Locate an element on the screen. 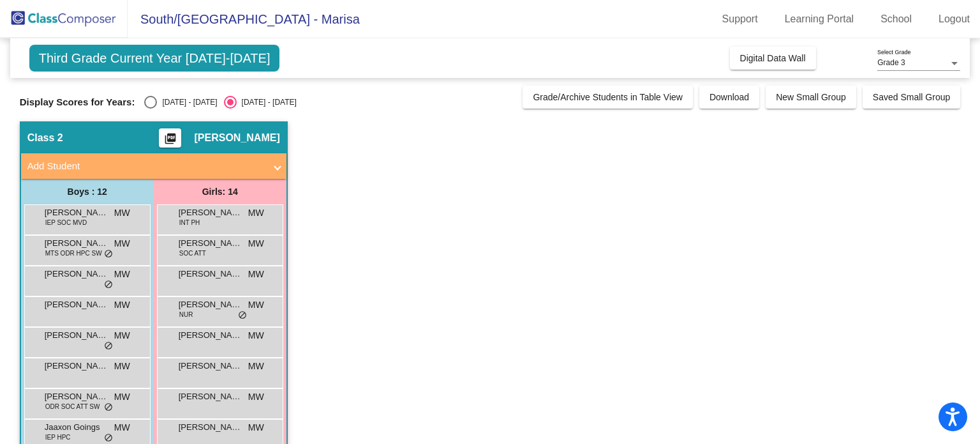 The height and width of the screenshot is (444, 980). mat-radio-group: Select an option is located at coordinates (220, 102).